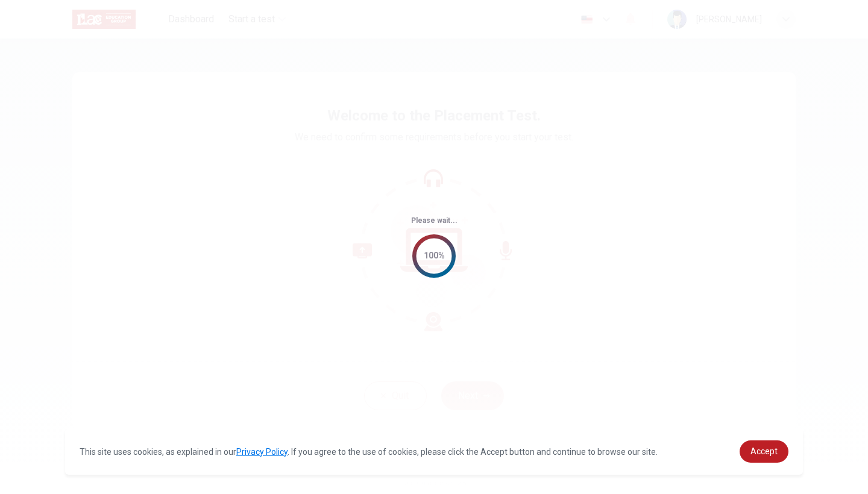 The width and height of the screenshot is (868, 494). Describe the element at coordinates (262, 452) in the screenshot. I see `a: Privacy Policy` at that location.